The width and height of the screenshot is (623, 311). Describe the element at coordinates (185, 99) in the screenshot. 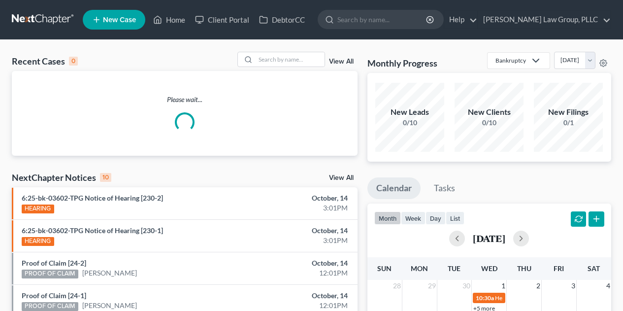

I see `p: Please wait...` at that location.